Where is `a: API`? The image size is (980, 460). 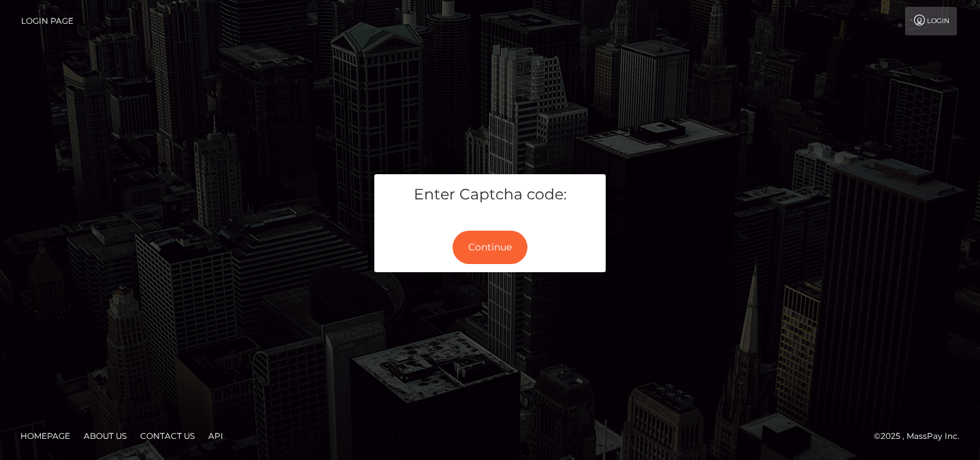
a: API is located at coordinates (216, 436).